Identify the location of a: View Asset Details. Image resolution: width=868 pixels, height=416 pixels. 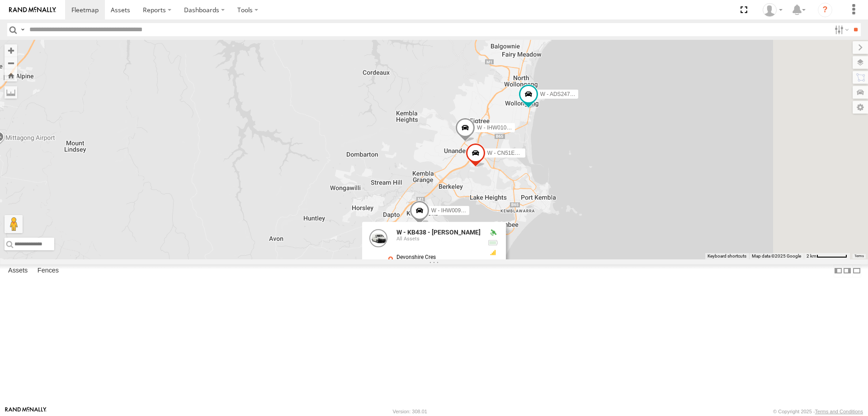
(378, 239).